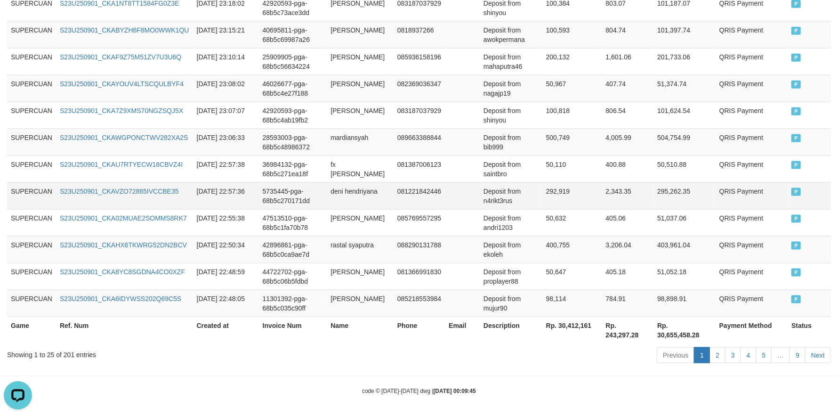 The height and width of the screenshot is (417, 838). I want to click on td: Deposit from bib999, so click(511, 142).